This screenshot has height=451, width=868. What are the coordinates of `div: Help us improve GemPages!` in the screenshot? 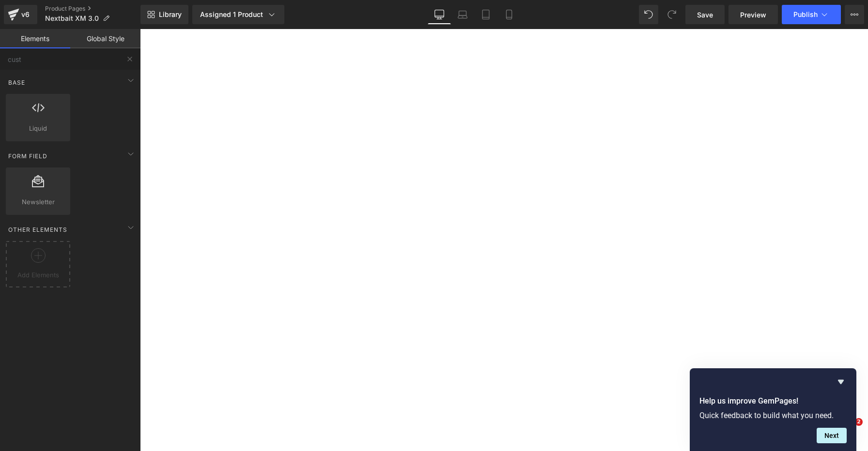 It's located at (773, 409).